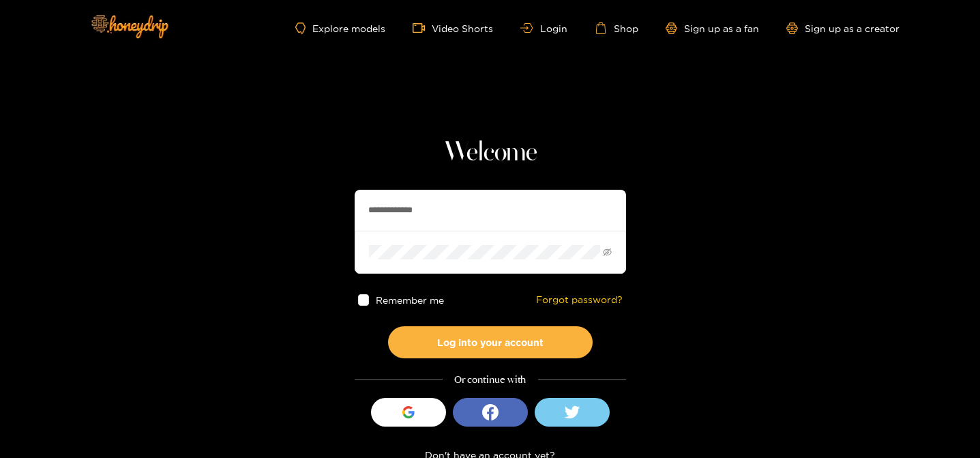  Describe the element at coordinates (452, 28) in the screenshot. I see `a: Video Shorts` at that location.